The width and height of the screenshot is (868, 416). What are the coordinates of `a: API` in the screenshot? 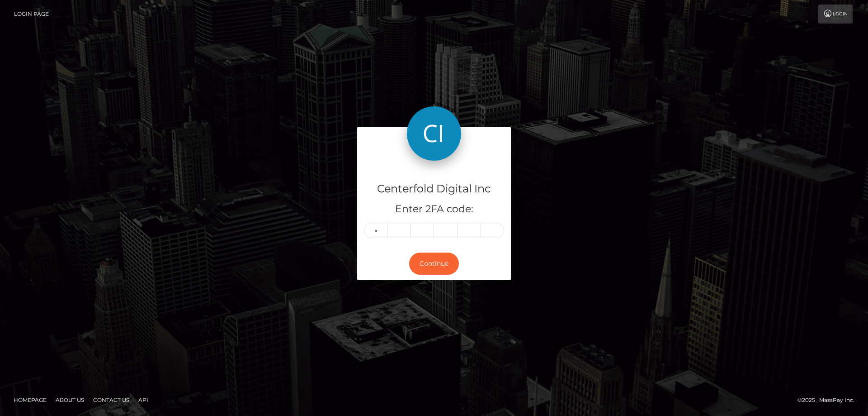 It's located at (143, 399).